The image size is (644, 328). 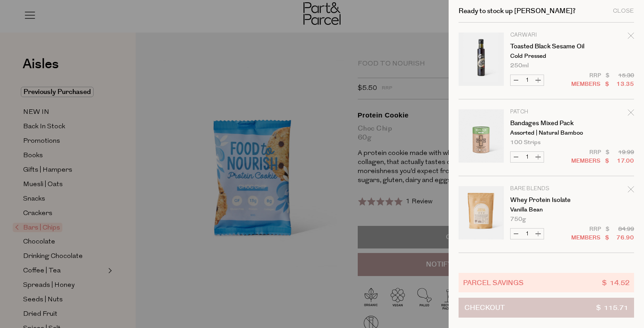 What do you see at coordinates (527, 80) in the screenshot?
I see `input: QTY Toasted Black Sesame Oil` at bounding box center [527, 80].